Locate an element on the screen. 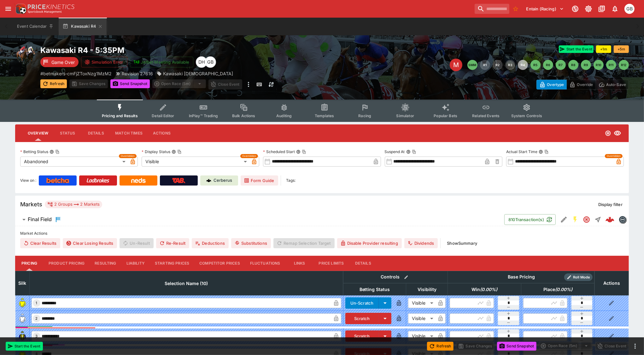 The width and height of the screenshot is (644, 355). h5: Markets is located at coordinates (31, 204).